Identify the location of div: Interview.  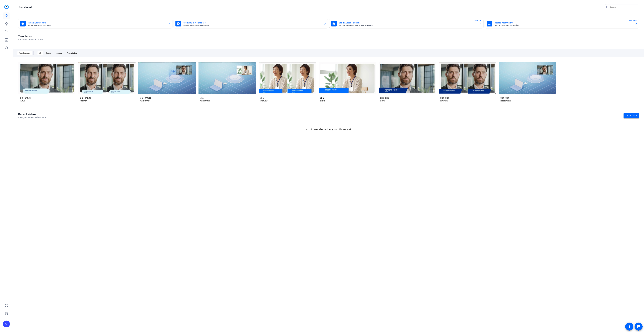
(59, 53).